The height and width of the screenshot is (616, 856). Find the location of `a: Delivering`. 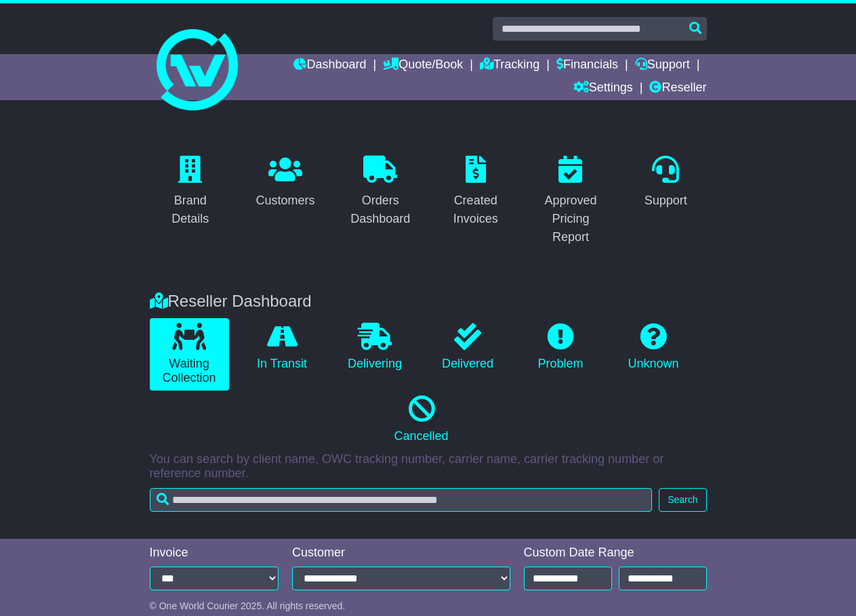

a: Delivering is located at coordinates (374, 347).